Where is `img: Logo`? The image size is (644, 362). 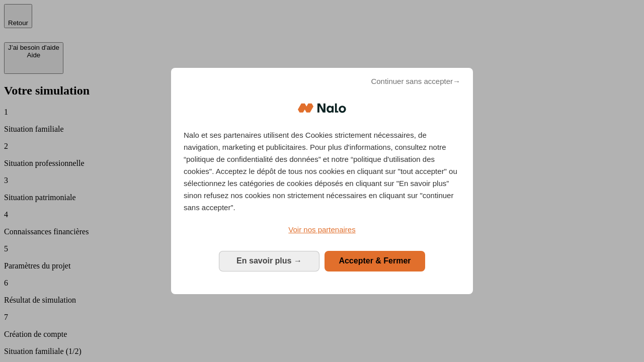
img: Logo is located at coordinates (322, 108).